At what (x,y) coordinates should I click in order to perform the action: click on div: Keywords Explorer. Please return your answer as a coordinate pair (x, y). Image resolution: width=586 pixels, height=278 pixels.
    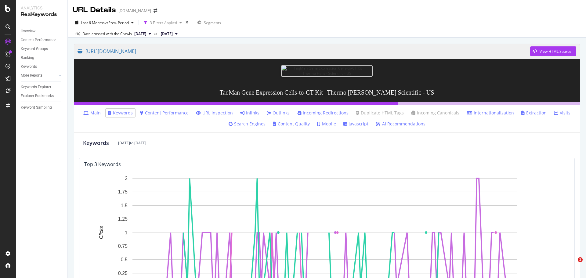
    Looking at the image, I should click on (36, 87).